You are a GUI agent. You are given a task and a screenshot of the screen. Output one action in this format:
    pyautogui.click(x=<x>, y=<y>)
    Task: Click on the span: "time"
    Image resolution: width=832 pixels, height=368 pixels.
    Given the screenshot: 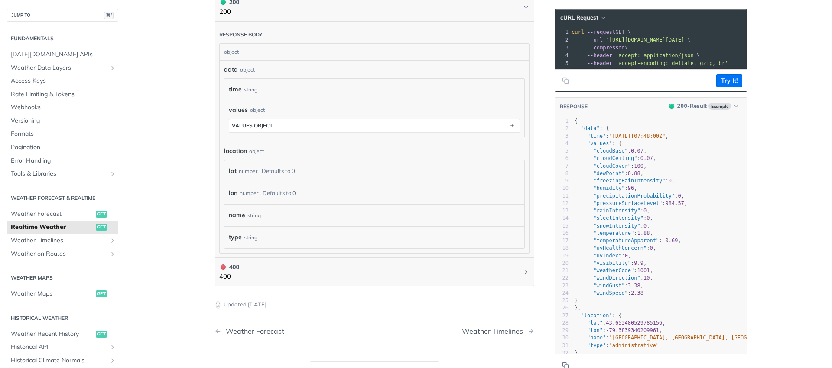 What is the action you would take?
    pyautogui.click(x=596, y=136)
    